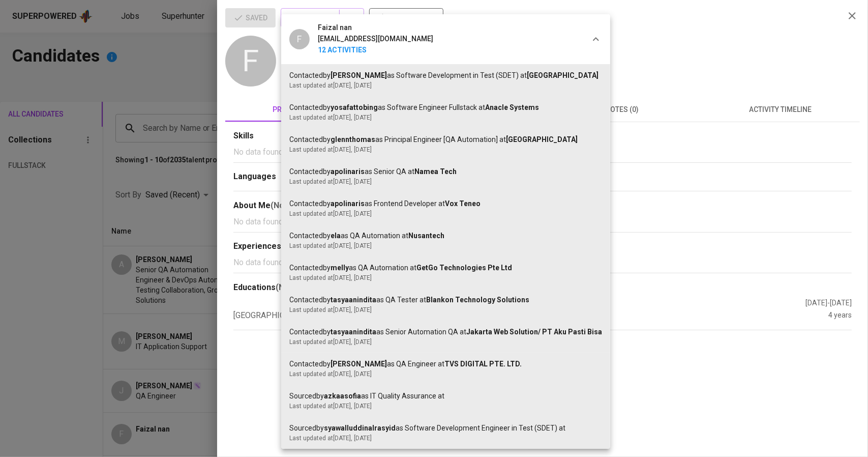 This screenshot has height=457, width=868. Describe the element at coordinates (446, 396) in the screenshot. I see `div: Sourced by as IT Quality Assurance at` at that location.